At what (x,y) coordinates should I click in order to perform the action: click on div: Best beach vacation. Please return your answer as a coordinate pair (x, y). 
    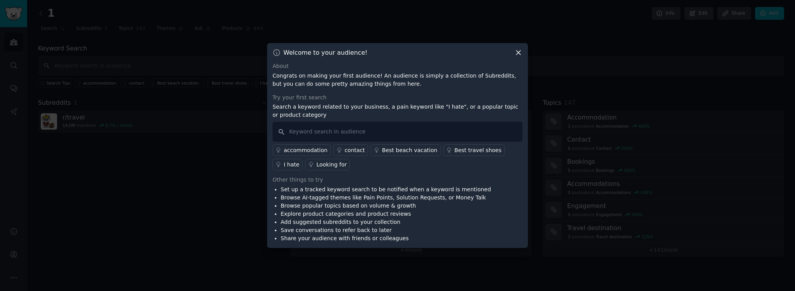
    Looking at the image, I should click on (410, 150).